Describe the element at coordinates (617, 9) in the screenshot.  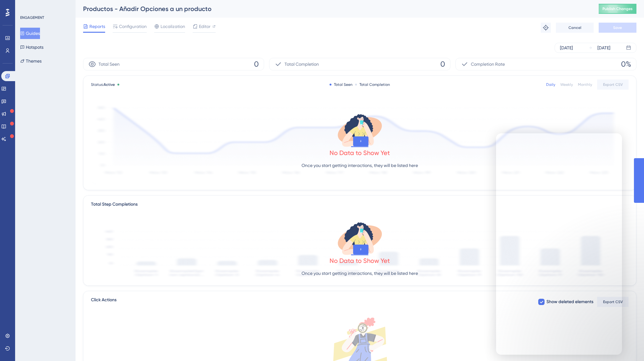
I see `button: Publish Changes` at that location.